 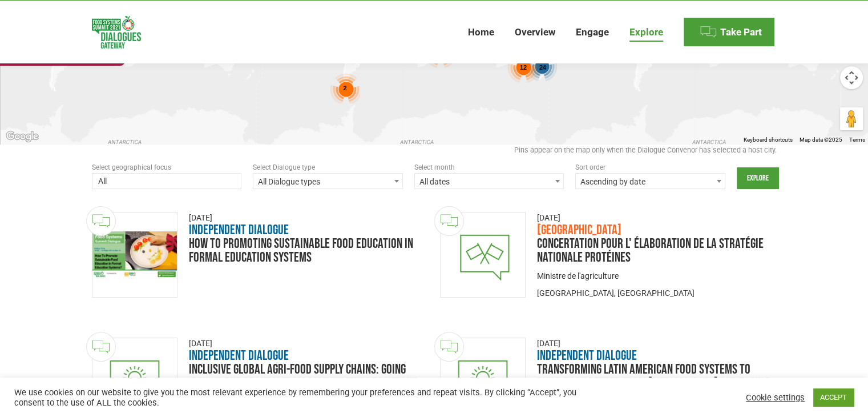 I want to click on a: Inclusive Global Agri-food Supply Chains: Going ‘Behind the Brands’ from commitments to uptake, so click(x=303, y=376).